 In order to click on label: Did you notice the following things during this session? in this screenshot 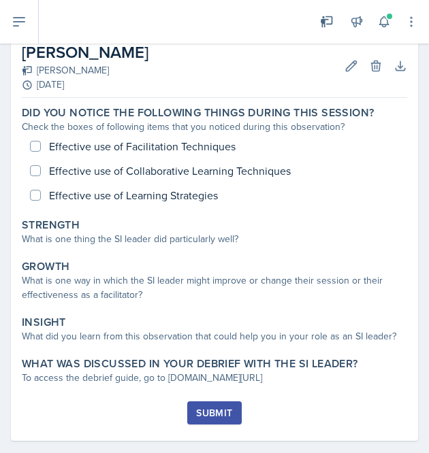, I will do `click(197, 113)`.